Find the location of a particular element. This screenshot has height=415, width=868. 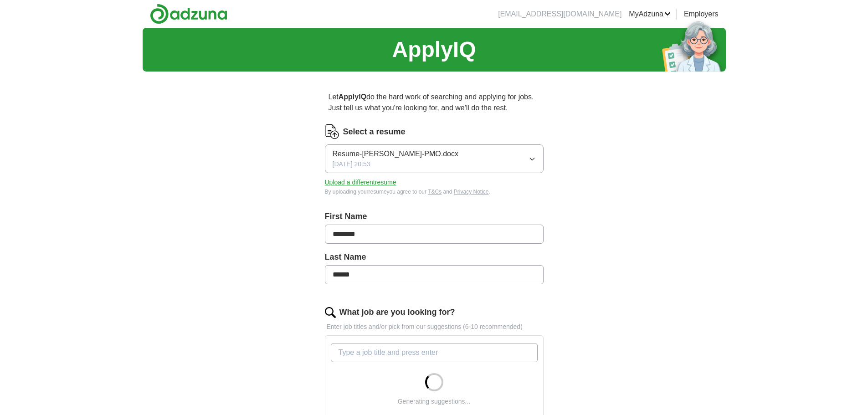

img: Adzuna logo is located at coordinates (189, 13).